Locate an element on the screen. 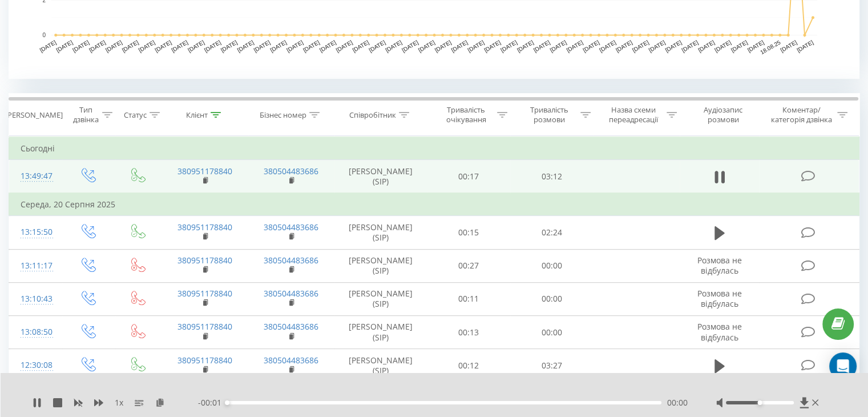  div: Бізнес номер is located at coordinates (283, 115).